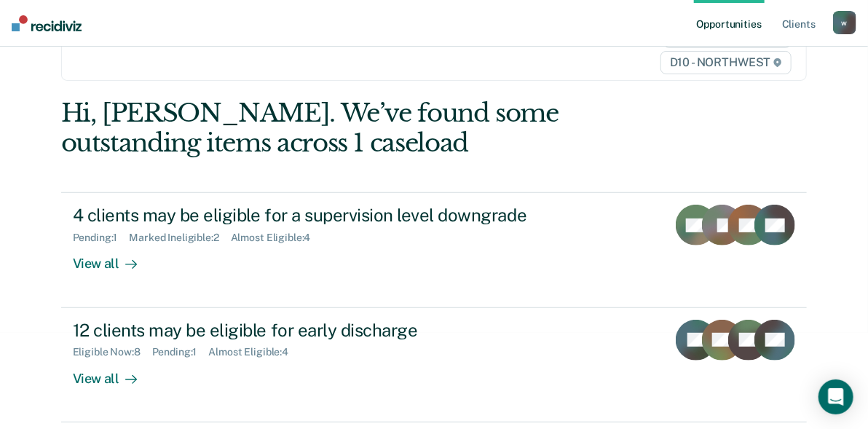 This screenshot has height=429, width=868. Describe the element at coordinates (179, 238) in the screenshot. I see `div: Marked Ineligible : 2` at that location.